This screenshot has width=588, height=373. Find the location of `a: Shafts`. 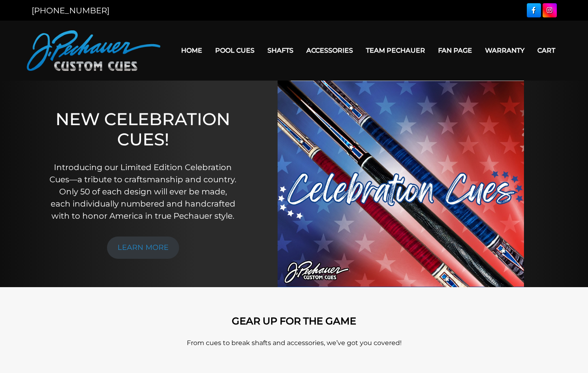

a: Shafts is located at coordinates (280, 50).